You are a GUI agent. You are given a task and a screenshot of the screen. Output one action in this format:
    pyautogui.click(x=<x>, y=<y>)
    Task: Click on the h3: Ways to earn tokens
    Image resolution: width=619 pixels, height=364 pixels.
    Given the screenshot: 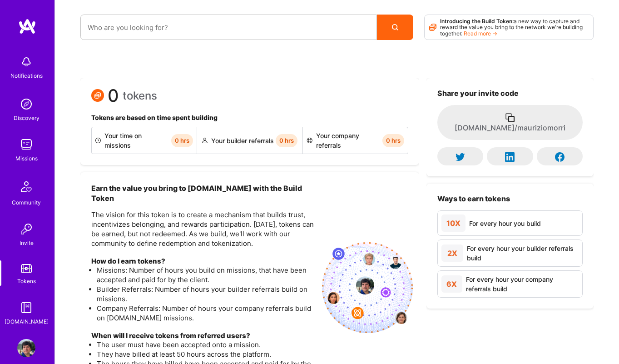 What is the action you would take?
    pyautogui.click(x=510, y=199)
    